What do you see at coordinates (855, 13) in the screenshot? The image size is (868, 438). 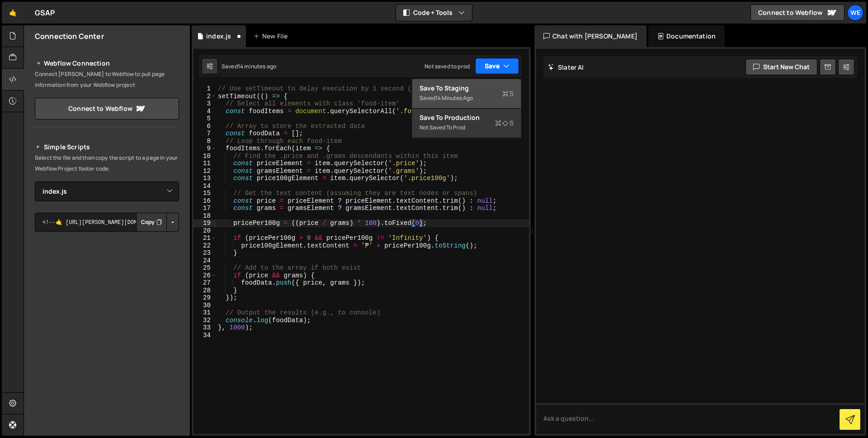 I see `div: We` at bounding box center [855, 13].